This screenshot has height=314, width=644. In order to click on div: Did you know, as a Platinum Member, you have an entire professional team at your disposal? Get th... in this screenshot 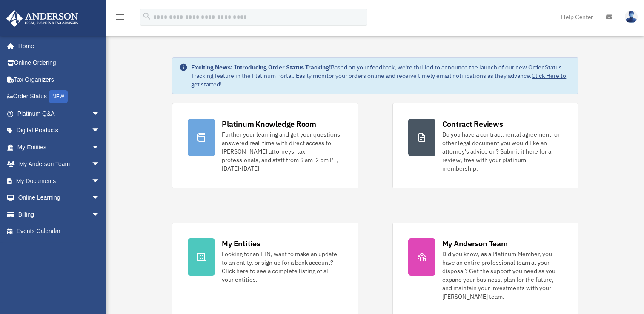, I will do `click(502, 275)`.